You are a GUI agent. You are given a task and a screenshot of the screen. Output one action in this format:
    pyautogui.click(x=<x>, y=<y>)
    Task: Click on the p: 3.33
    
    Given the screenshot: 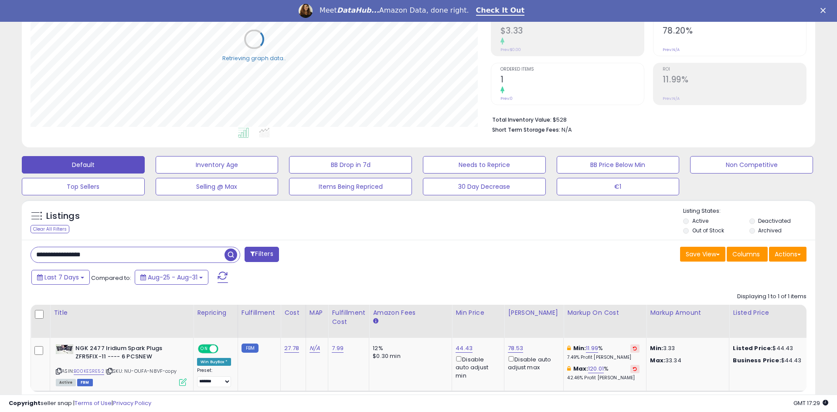 What is the action you would take?
    pyautogui.click(x=686, y=348)
    